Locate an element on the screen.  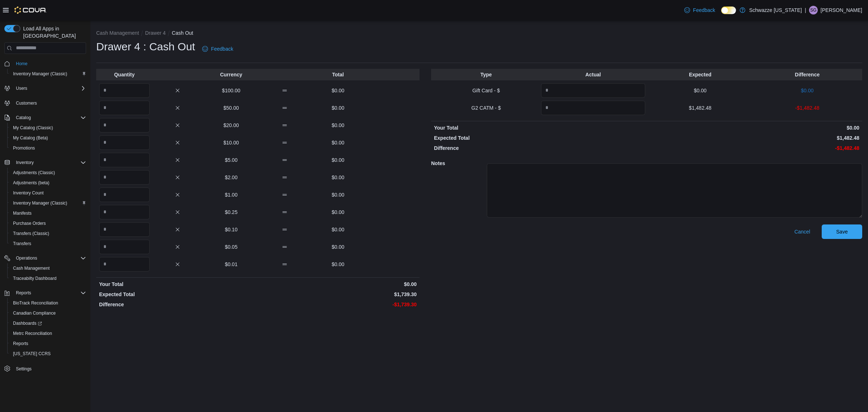
button: Inventory is located at coordinates (45, 162).